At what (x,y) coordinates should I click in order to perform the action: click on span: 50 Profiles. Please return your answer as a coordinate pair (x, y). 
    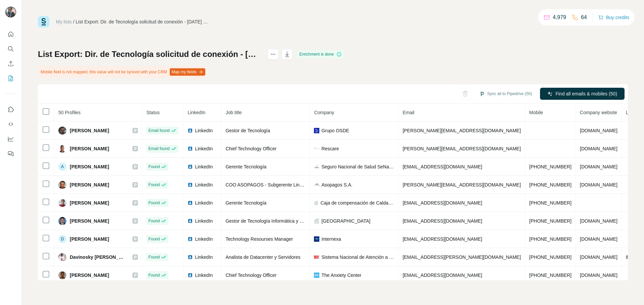
    Looking at the image, I should click on (69, 112).